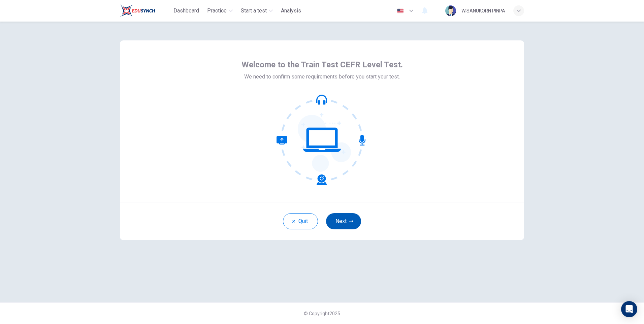  I want to click on a: Dashboard, so click(187, 11).